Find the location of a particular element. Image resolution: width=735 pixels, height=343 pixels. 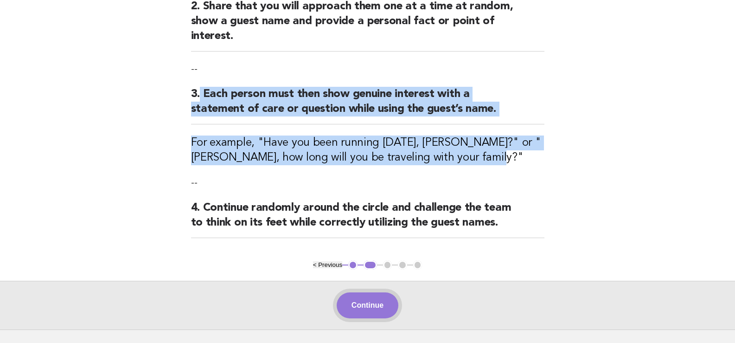

button: 1 is located at coordinates (353, 265).